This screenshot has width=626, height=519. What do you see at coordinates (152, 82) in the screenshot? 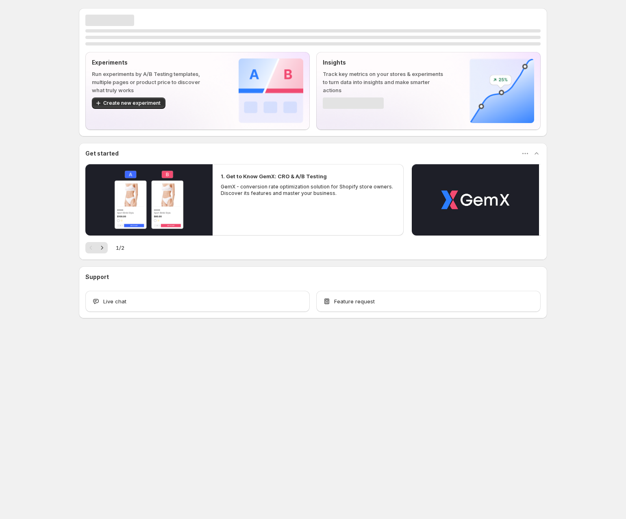
I see `p: Run experiments by A/B Testing templates, multiple pages or product price to discover what truly ...` at bounding box center [152, 82].